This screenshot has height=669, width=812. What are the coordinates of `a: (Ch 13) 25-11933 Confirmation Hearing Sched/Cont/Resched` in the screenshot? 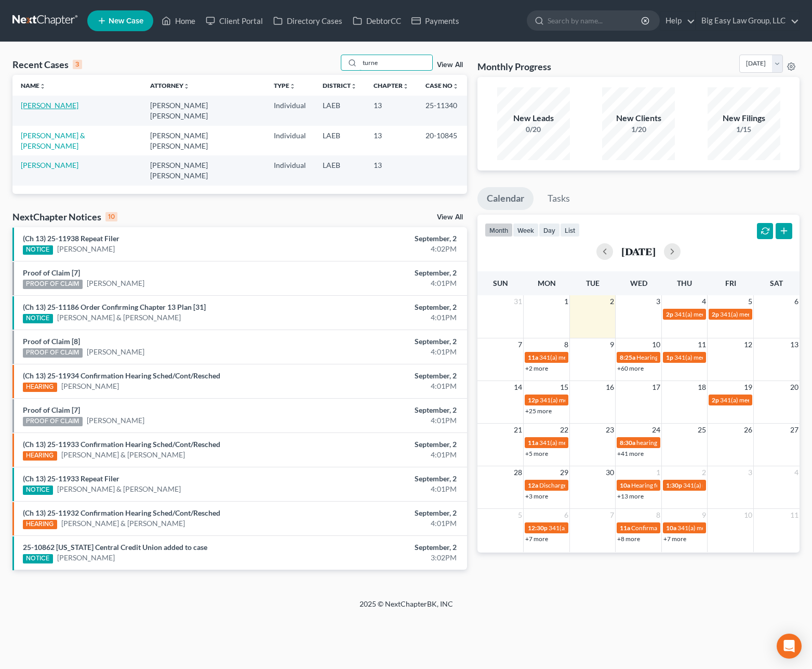 It's located at (121, 443).